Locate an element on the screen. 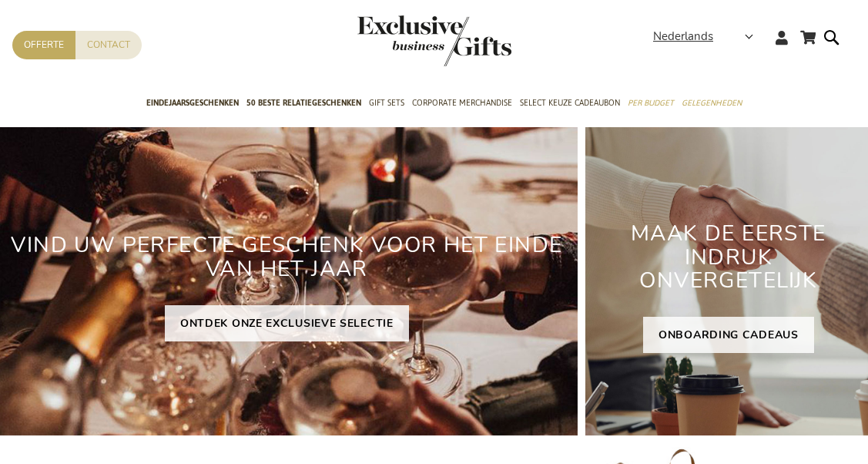 The height and width of the screenshot is (464, 868). div: Nederlands is located at coordinates (708, 36).